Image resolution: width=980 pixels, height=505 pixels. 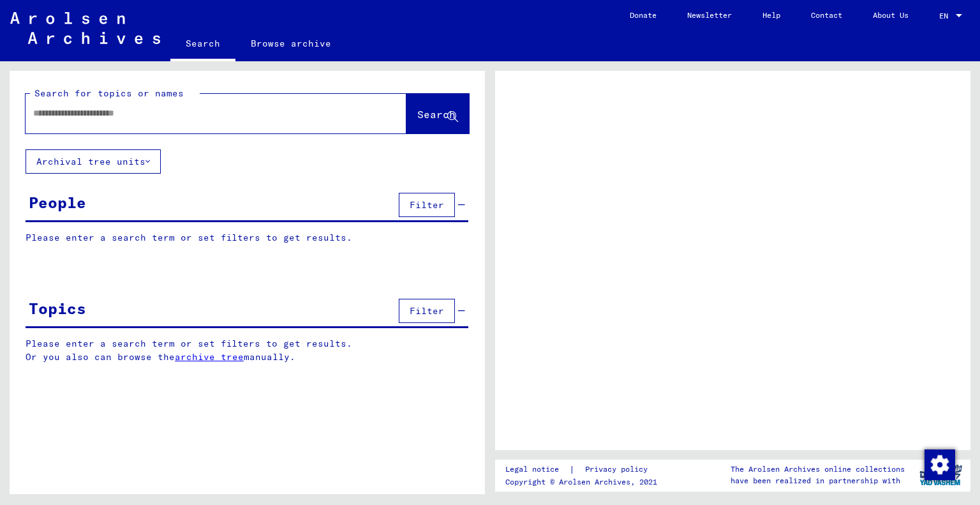 I want to click on p: Copyright © Arolsen Archives, 2021, so click(x=584, y=482).